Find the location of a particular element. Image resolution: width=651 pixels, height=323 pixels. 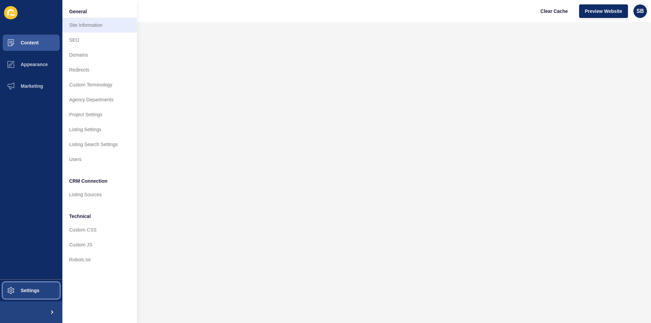

a: Listing Search Settings is located at coordinates (100, 144).